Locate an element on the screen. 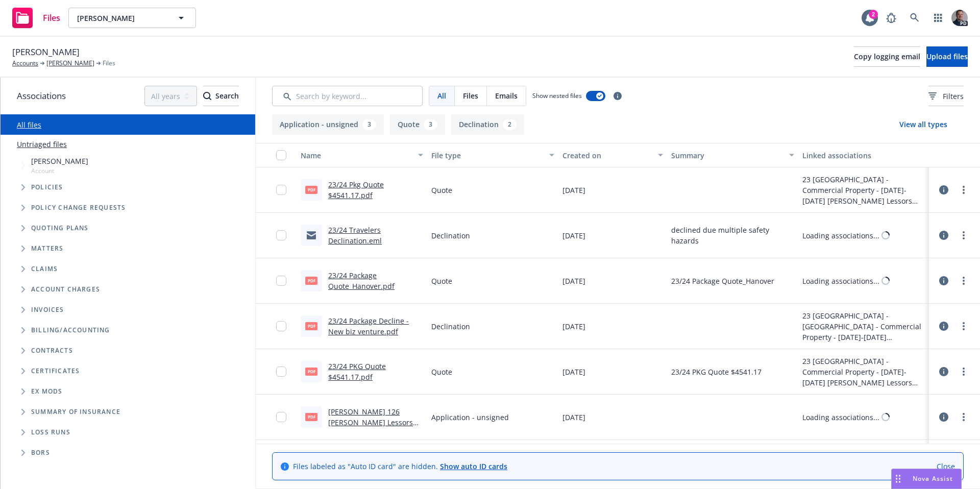 This screenshot has height=489, width=980. input: Search by keyword... is located at coordinates (347, 96).